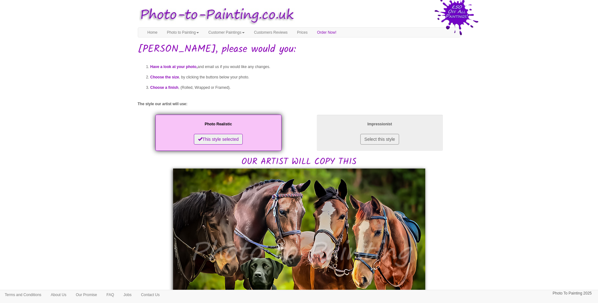  What do you see at coordinates (215, 15) in the screenshot?
I see `img: Photo to Painting` at bounding box center [215, 15].